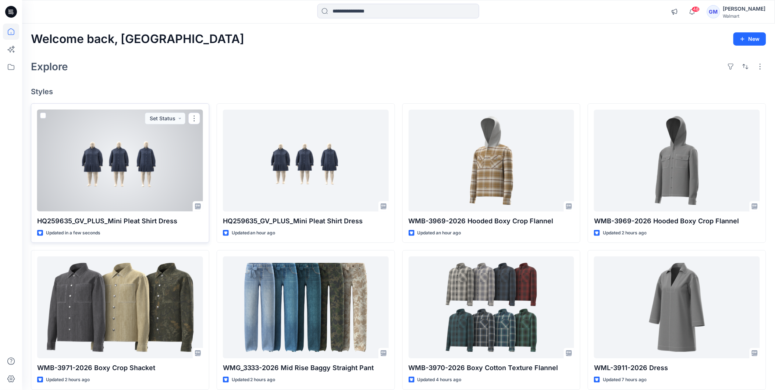 This screenshot has height=390, width=775. I want to click on a: WML-3911-2026 Dress, so click(677, 307).